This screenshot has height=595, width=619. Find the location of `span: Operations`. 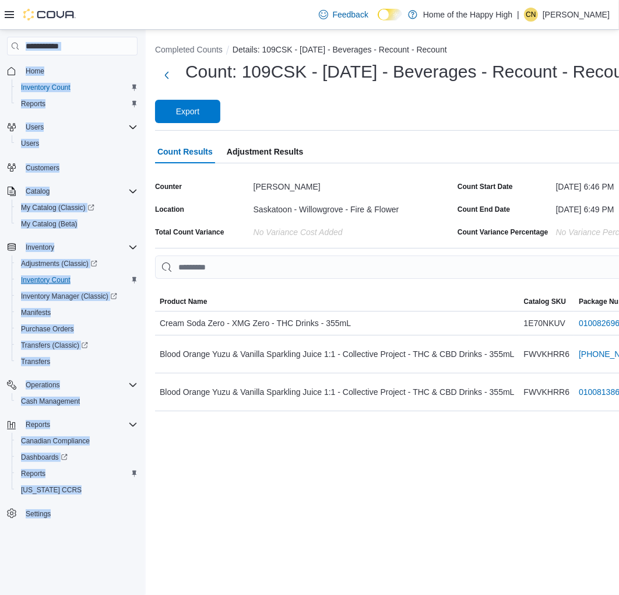

span: Operations is located at coordinates (43, 385).